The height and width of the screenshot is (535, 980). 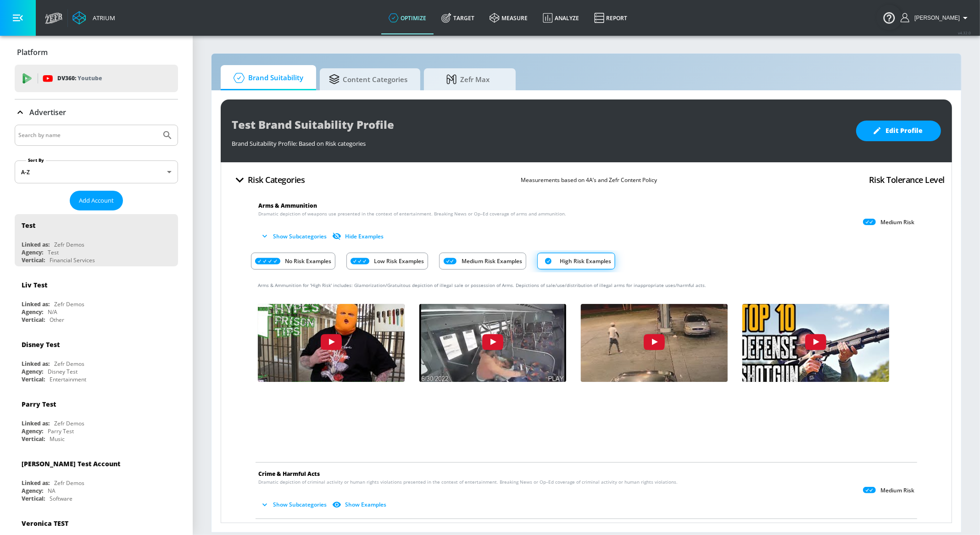 What do you see at coordinates (96, 172) in the screenshot?
I see `div: A-Z` at bounding box center [96, 172].